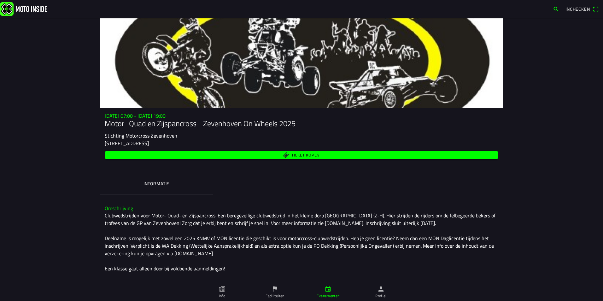 This screenshot has height=301, width=603. Describe the element at coordinates (222, 289) in the screenshot. I see `ion-icon: paper` at that location.